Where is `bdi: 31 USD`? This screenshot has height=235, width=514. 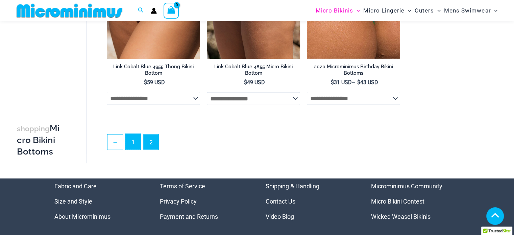
bdi: 31 USD is located at coordinates (341, 82).